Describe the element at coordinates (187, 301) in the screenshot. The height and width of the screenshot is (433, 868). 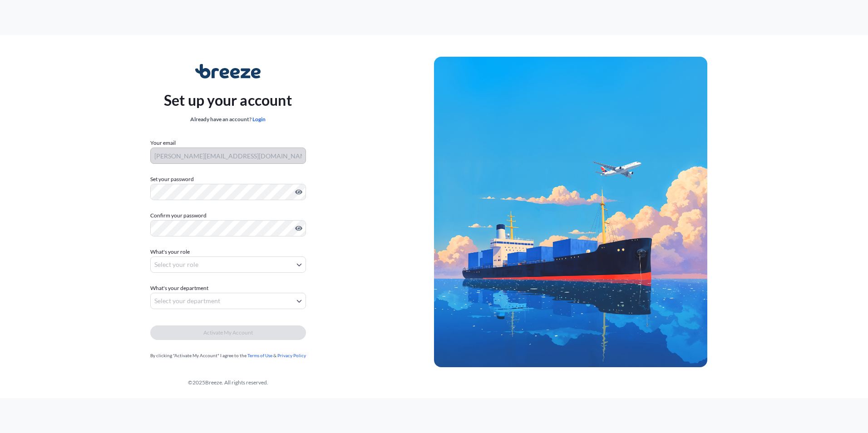
I see `span: Select your department` at that location.